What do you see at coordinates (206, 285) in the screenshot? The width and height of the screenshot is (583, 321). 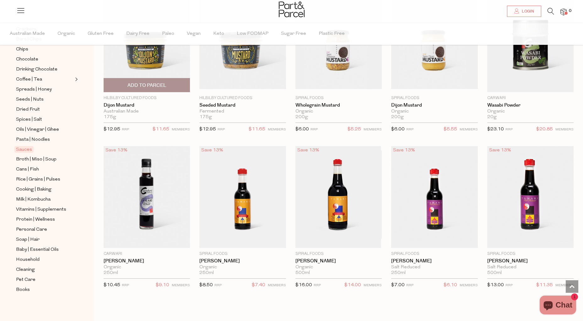 I see `span: $8.50` at bounding box center [206, 285].